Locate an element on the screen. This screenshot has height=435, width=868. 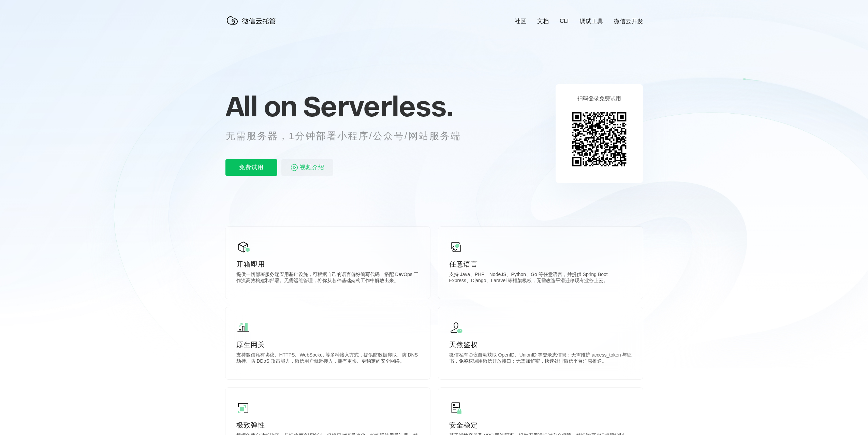
span: All on is located at coordinates (261, 106).